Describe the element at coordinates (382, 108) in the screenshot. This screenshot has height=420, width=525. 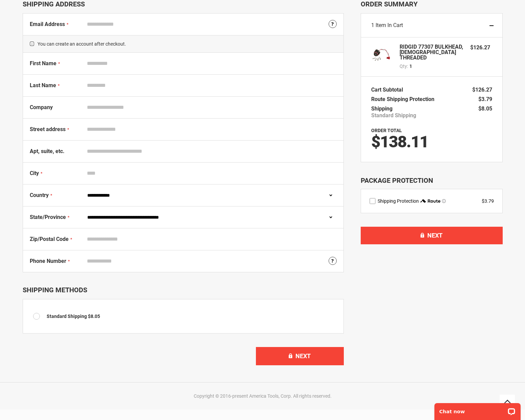
I see `span: Shipping` at that location.